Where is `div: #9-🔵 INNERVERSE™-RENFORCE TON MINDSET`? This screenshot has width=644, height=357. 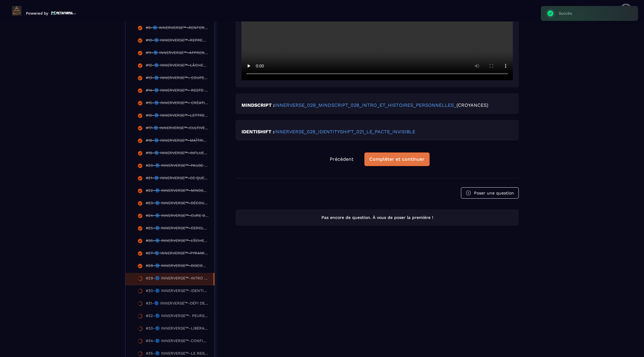 div: #9-🔵 INNERVERSE™-RENFORCE TON MINDSET is located at coordinates (177, 29).